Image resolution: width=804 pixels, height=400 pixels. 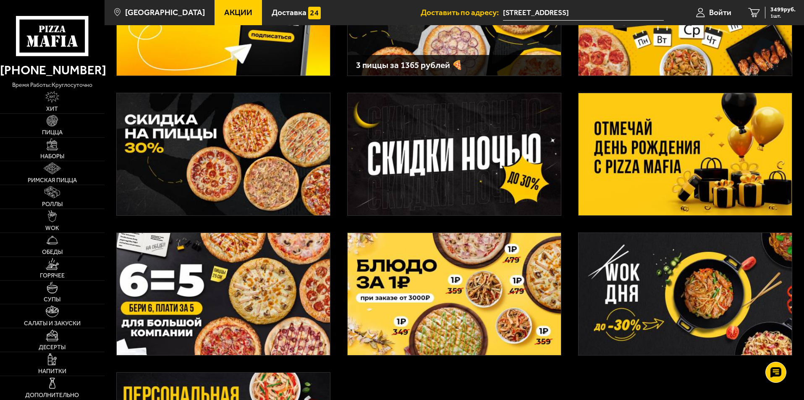 What do you see at coordinates (720, 12) in the screenshot?
I see `span: Войти` at bounding box center [720, 12].